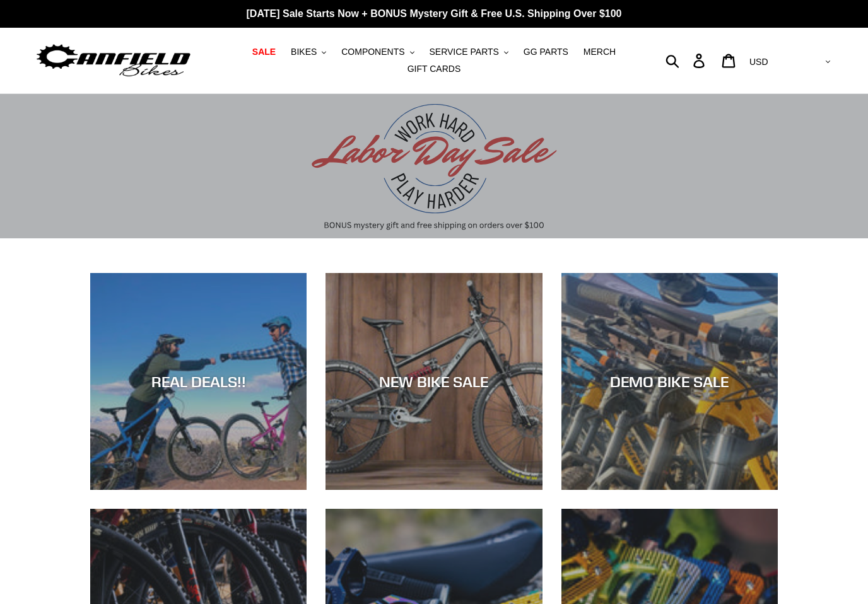  What do you see at coordinates (434, 69) in the screenshot?
I see `span: GIFT CARDS` at bounding box center [434, 69].